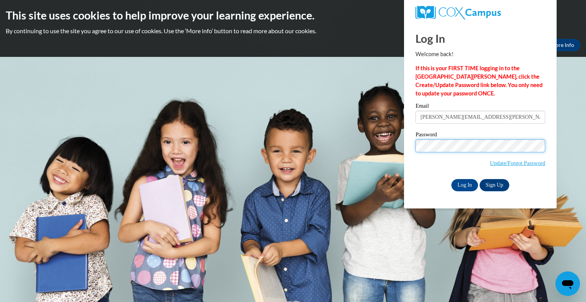  I want to click on label: Email, so click(480, 107).